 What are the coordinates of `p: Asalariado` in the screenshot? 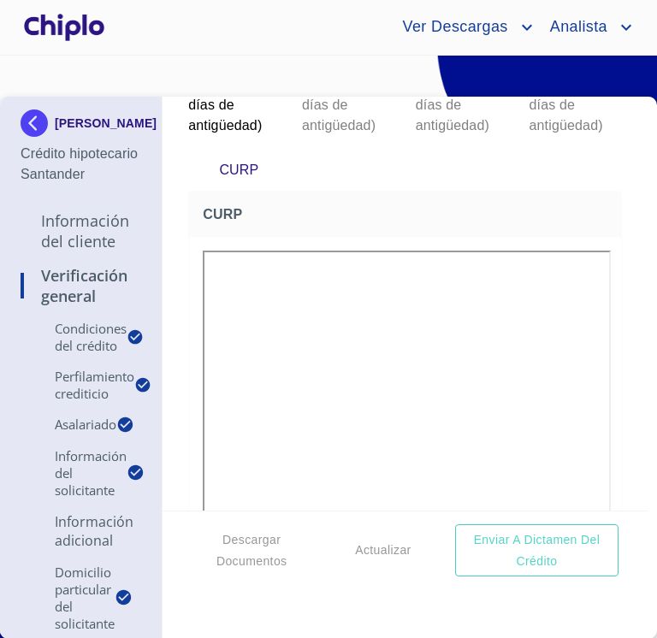 It's located at (68, 424).